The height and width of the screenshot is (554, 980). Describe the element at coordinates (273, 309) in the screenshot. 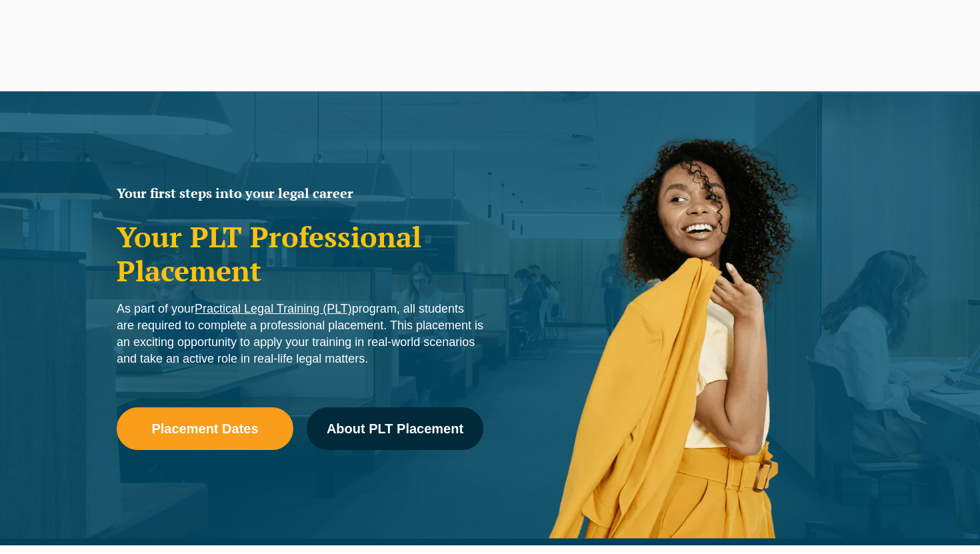

I see `a: Practical Legal Training (PLT)` at that location.